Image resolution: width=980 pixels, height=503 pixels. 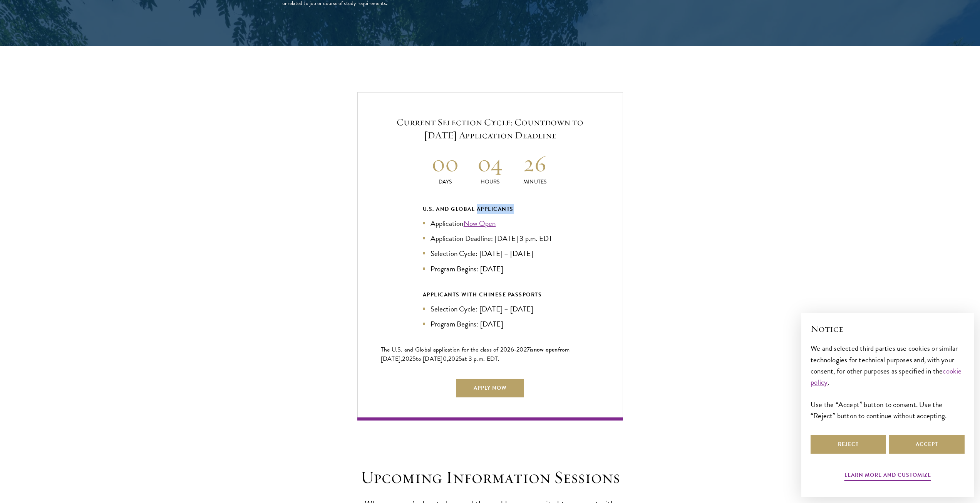 What do you see at coordinates (927, 444) in the screenshot?
I see `button: Accept` at bounding box center [927, 444].